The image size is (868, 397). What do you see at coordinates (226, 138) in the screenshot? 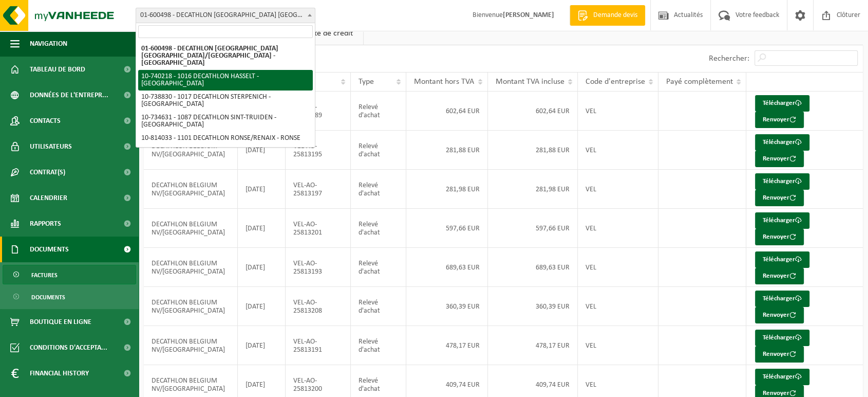
I see `li: 10-814033 - 1101 DECATHLON RONSE/RENAIX - RONSE` at bounding box center [226, 138].